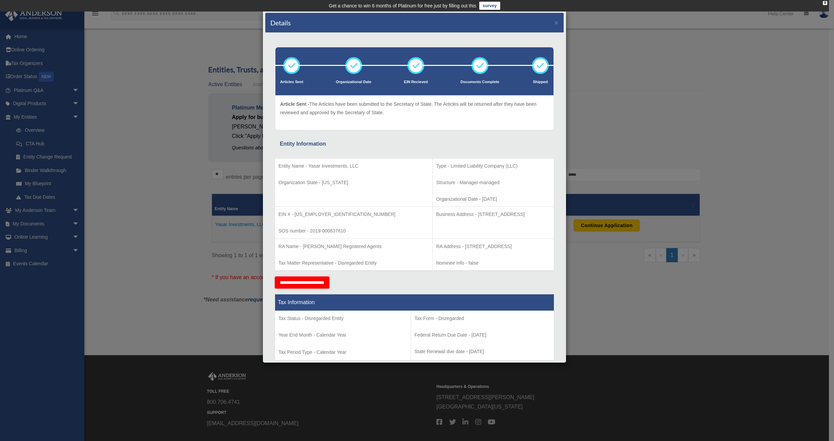  Describe the element at coordinates (354, 82) in the screenshot. I see `p: Organizational Date` at that location.